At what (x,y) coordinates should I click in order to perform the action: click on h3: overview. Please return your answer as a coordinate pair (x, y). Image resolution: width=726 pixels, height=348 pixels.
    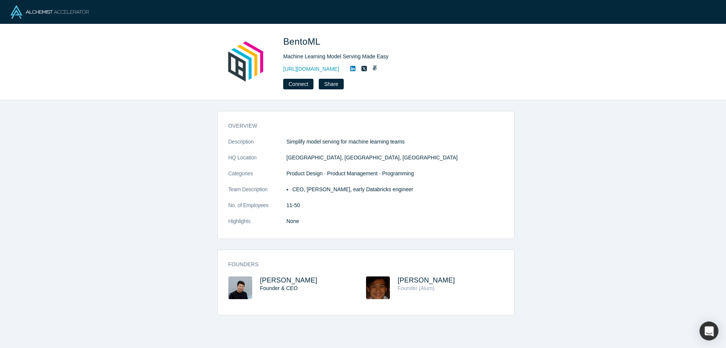
    Looking at the image, I should click on (361, 126).